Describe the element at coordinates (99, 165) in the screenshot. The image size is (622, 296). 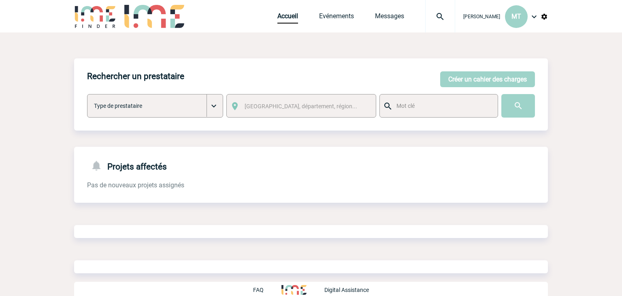
I see `img: notifications-24-px-g.png` at that location.